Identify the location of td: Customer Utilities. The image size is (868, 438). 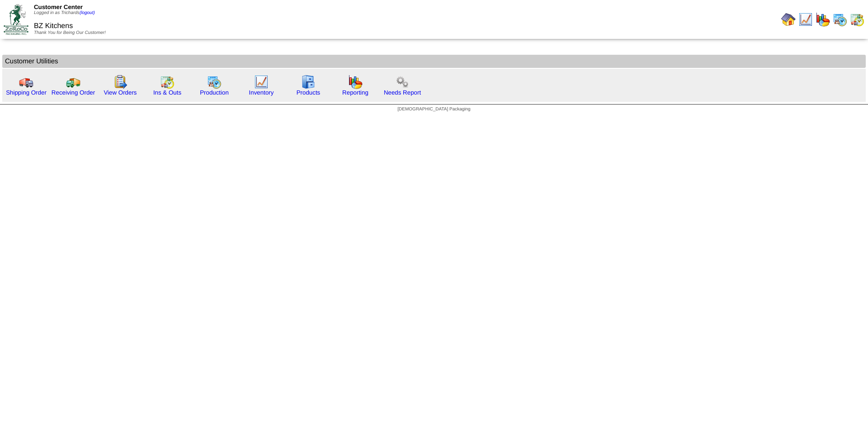
(434, 61).